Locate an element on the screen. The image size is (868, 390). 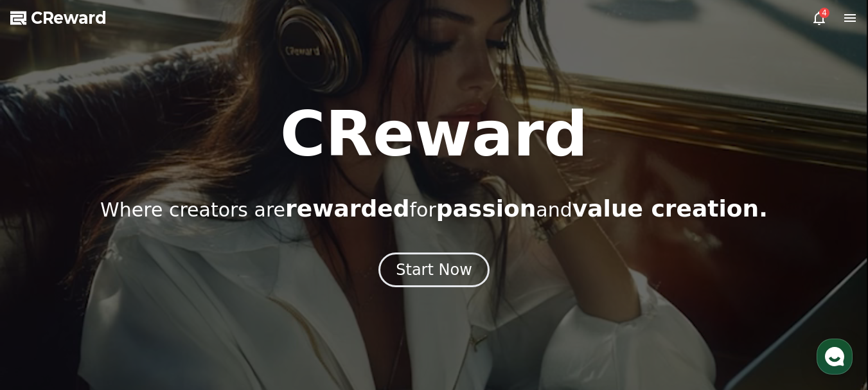
div: Start Now is located at coordinates (433, 270).